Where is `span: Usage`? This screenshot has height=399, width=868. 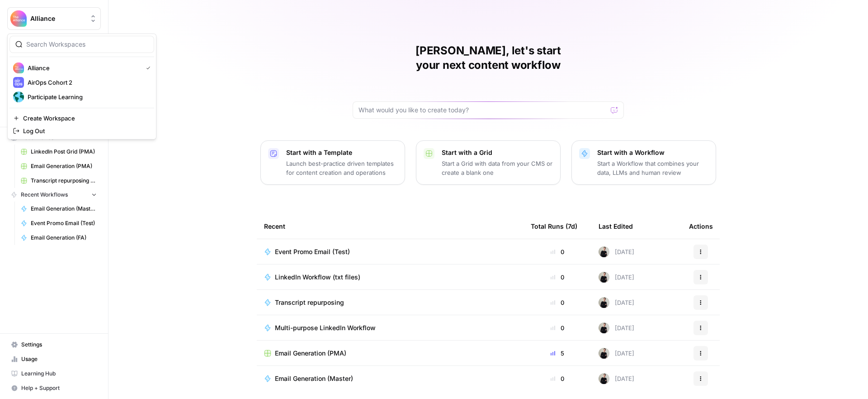
span: Usage is located at coordinates (59, 359).